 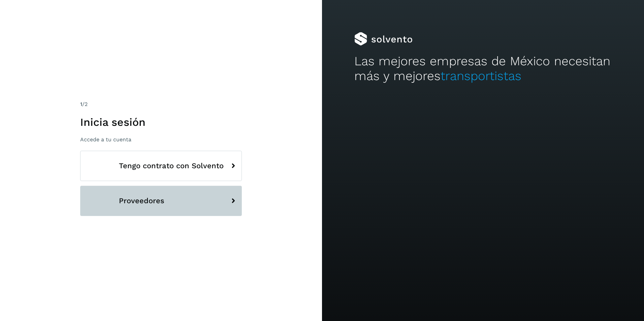 I want to click on span: transportistas, so click(x=481, y=76).